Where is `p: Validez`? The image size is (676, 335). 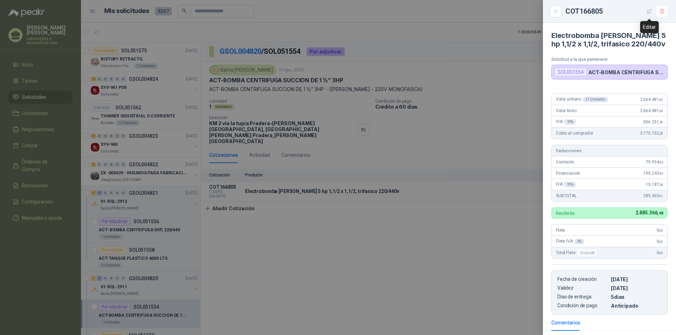
p: Validez is located at coordinates (583, 288).